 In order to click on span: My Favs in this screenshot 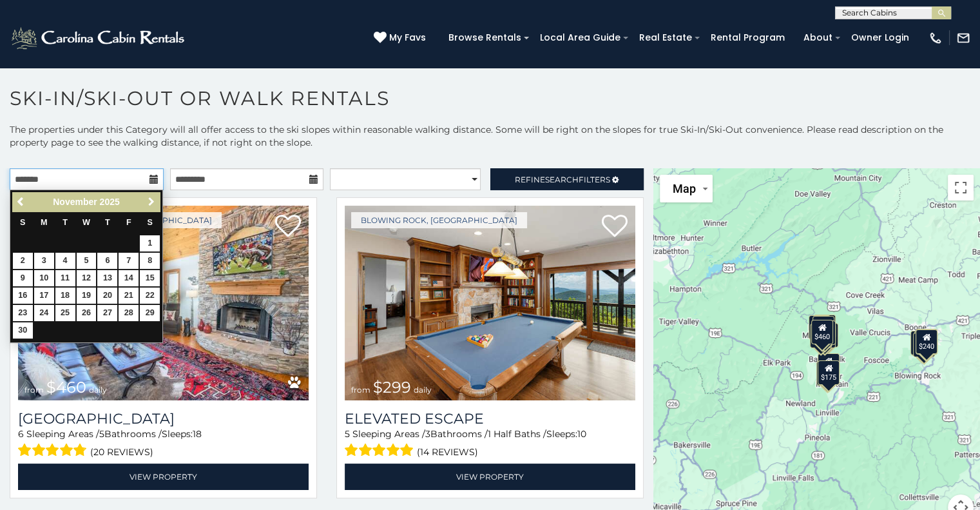, I will do `click(407, 37)`.